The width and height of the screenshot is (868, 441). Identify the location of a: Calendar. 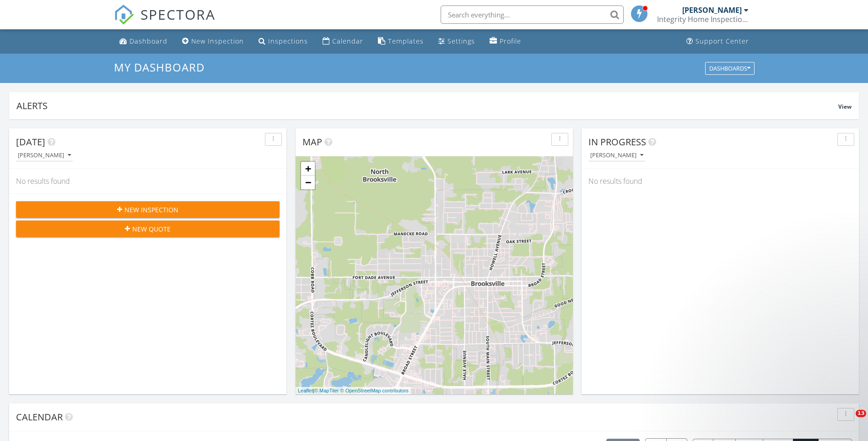
(343, 41).